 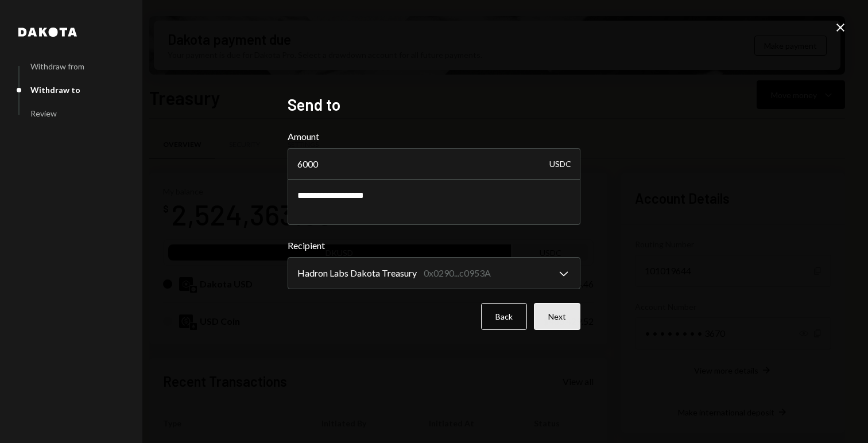 I want to click on div: USDC, so click(x=560, y=164).